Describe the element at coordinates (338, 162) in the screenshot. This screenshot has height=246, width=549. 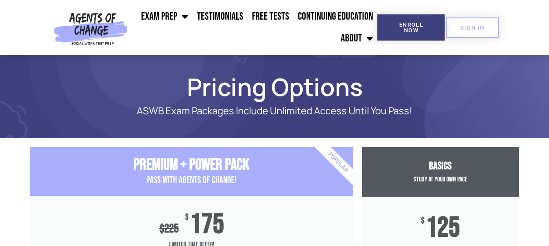
I see `div: Popular` at that location.